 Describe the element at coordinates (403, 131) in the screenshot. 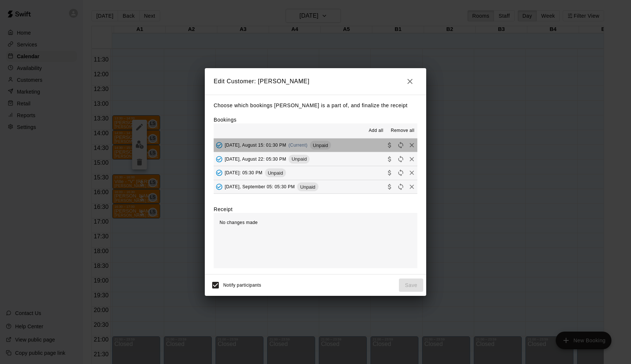

I see `button: Remove all` at that location.